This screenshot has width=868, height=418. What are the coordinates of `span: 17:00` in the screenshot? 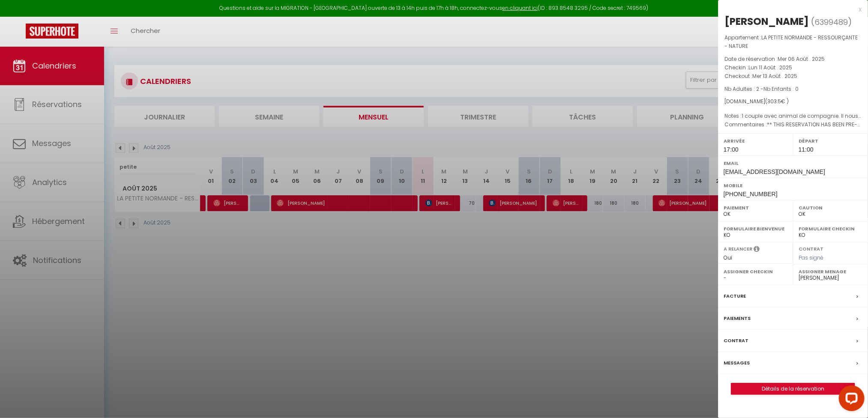 It's located at (731, 149).